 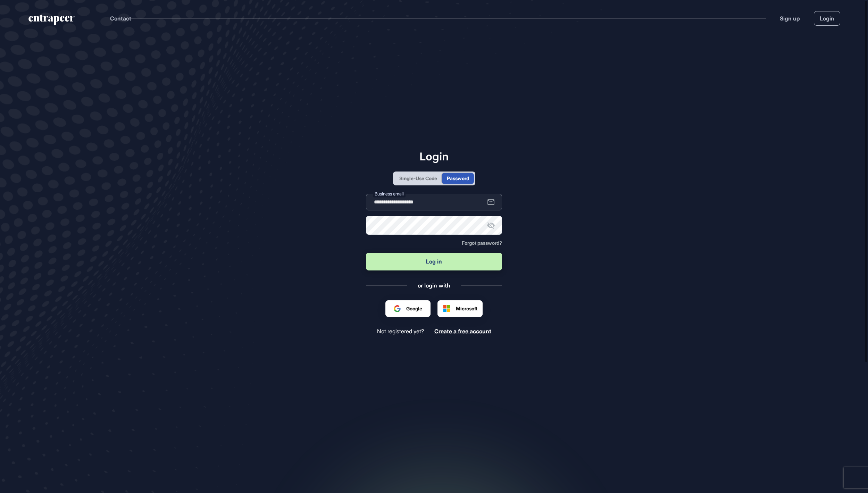 I want to click on div: Single-Use Code, so click(x=418, y=178).